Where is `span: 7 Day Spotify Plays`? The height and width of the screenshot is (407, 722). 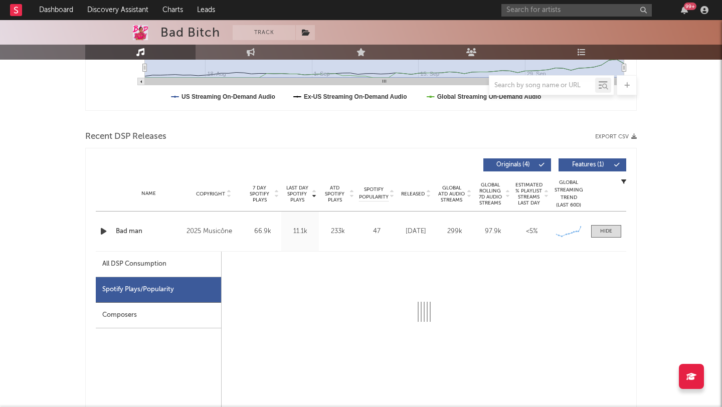 span: 7 Day Spotify Plays is located at coordinates (259, 194).